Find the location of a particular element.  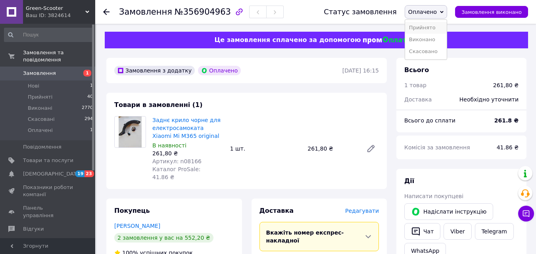

span: Вкажіть номер експрес-накладної is located at coordinates (305, 237).